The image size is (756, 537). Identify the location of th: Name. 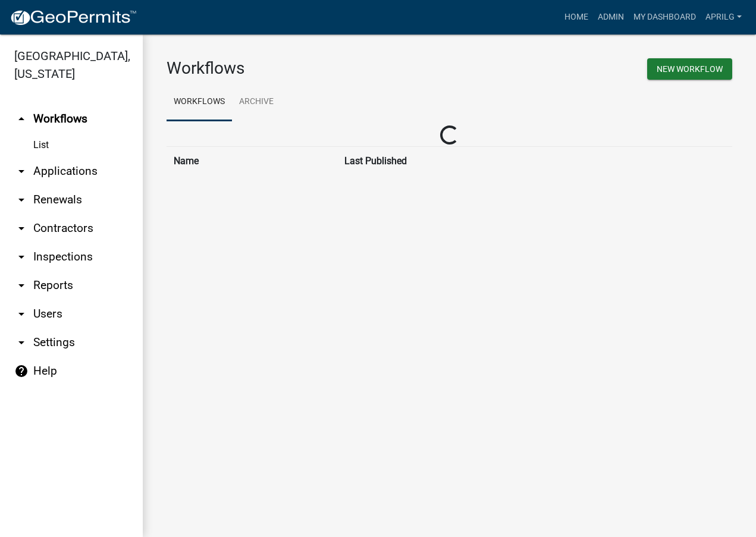
(252, 160).